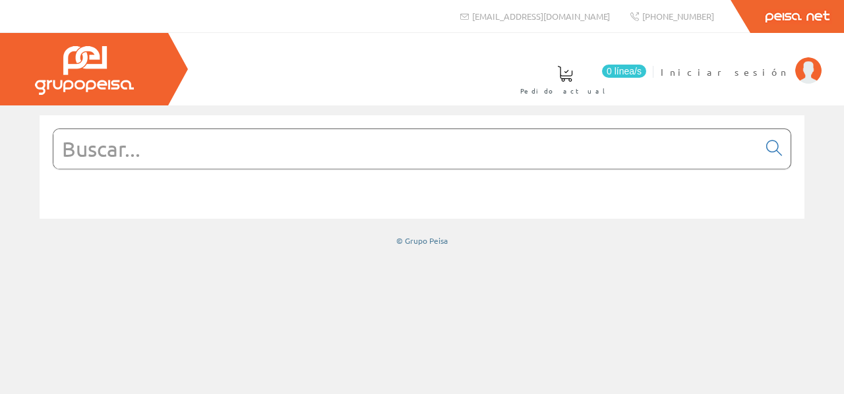 Image resolution: width=844 pixels, height=394 pixels. Describe the element at coordinates (725, 72) in the screenshot. I see `span: Iniciar sesión` at that location.